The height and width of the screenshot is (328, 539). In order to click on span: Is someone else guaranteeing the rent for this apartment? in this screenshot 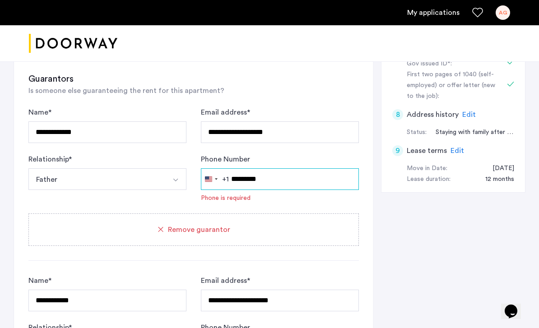, I will do `click(126, 91)`.